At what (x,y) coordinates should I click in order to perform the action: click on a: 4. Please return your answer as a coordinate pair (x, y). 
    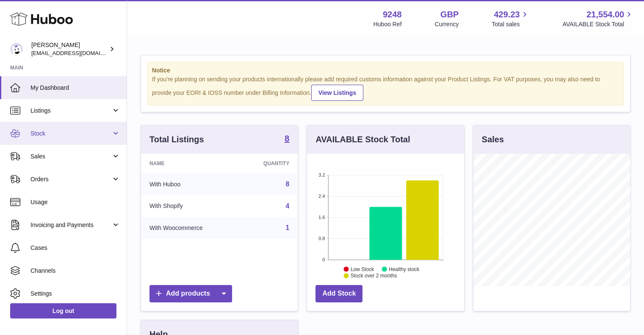
    Looking at the image, I should click on (287, 206).